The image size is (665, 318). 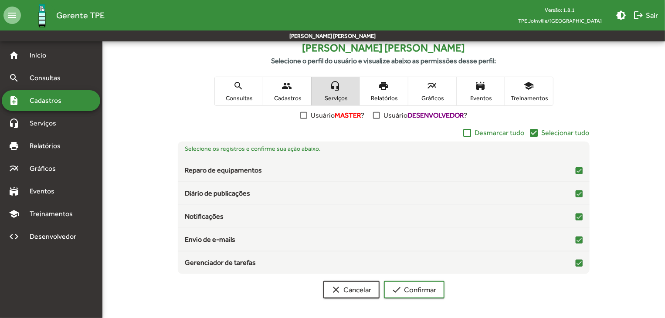 What do you see at coordinates (645, 15) in the screenshot?
I see `button: Sair` at bounding box center [645, 15].